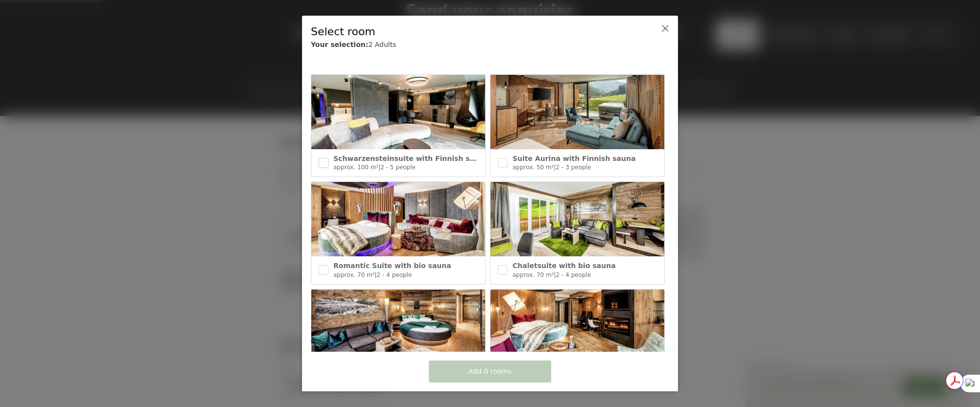  I want to click on img: Schwarzensteinsuite with Finnish sauna, so click(398, 112).